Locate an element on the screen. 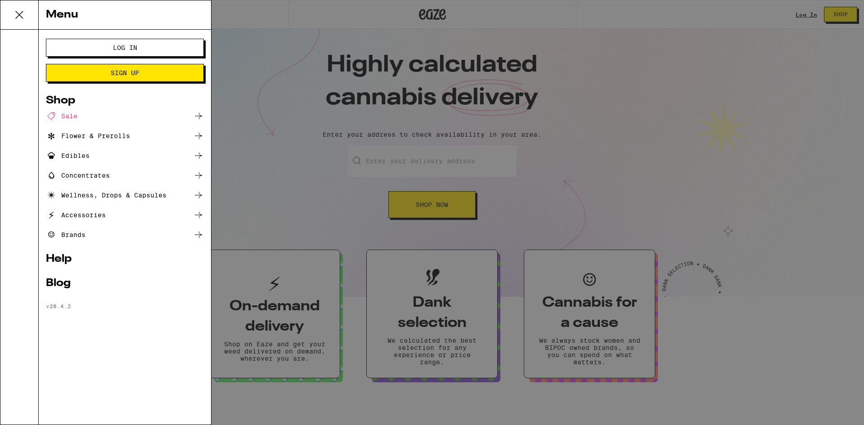 This screenshot has width=864, height=425. a: Wellness, Drops & Capsules is located at coordinates (125, 195).